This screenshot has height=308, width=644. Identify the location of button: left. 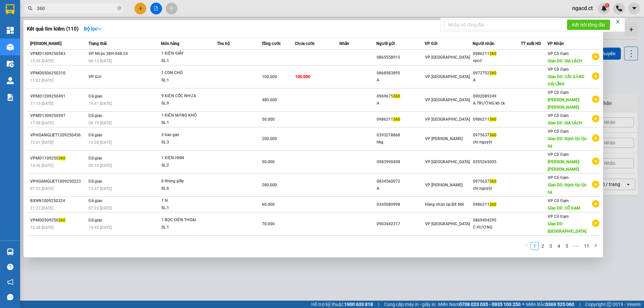
(527, 246).